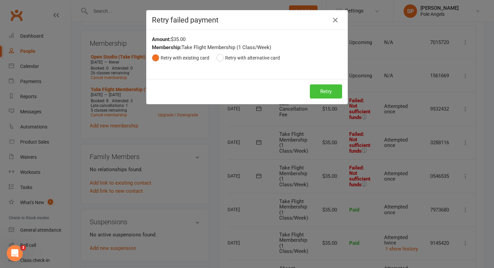  Describe the element at coordinates (161, 39) in the screenshot. I see `strong: Amount:` at that location.